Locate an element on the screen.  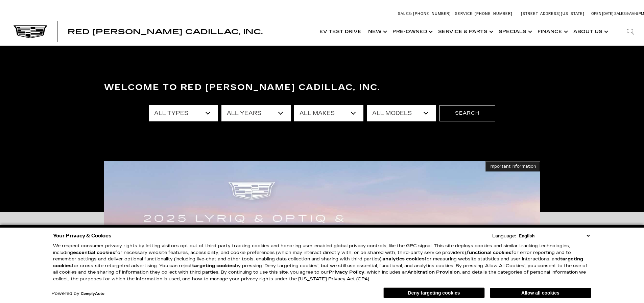
strong: functional cookies is located at coordinates (489, 253).